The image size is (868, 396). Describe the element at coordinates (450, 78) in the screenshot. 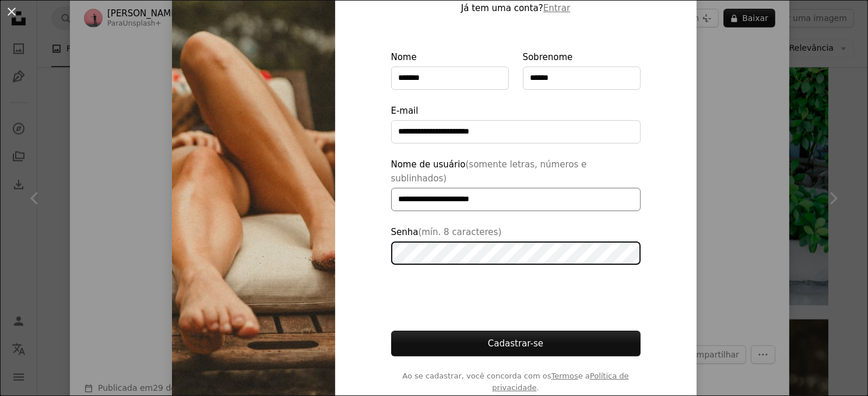

I see `input: Nome` at that location.